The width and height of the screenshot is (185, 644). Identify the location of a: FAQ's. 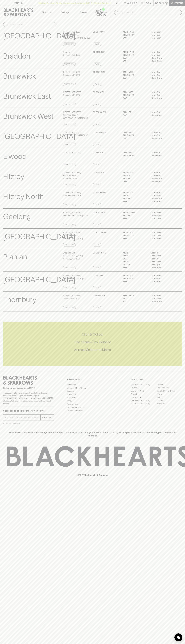
(92, 401).